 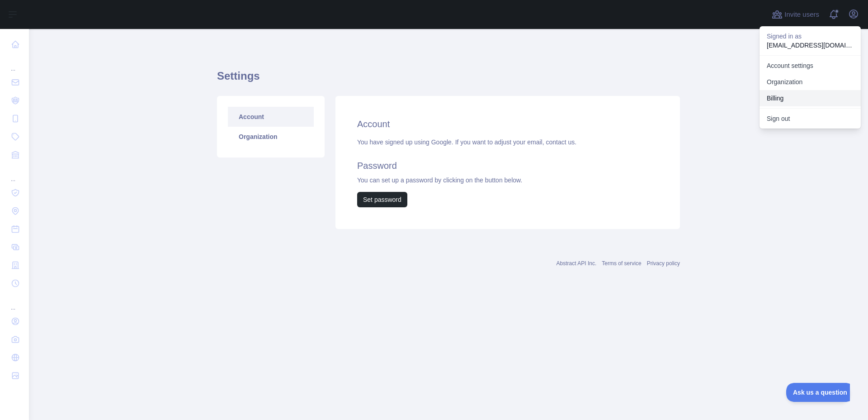 What do you see at coordinates (810, 36) in the screenshot?
I see `p: Signed in as` at bounding box center [810, 36].